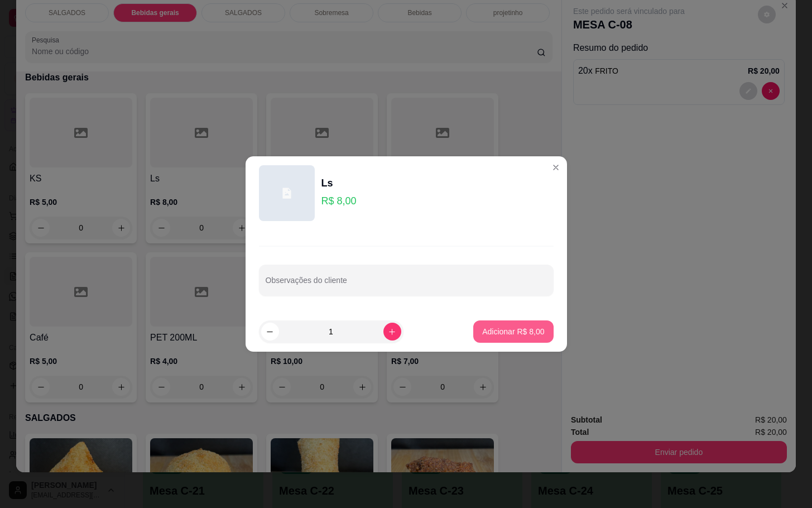  What do you see at coordinates (513, 332) in the screenshot?
I see `p: Adicionar R$ 8,00` at bounding box center [513, 332].